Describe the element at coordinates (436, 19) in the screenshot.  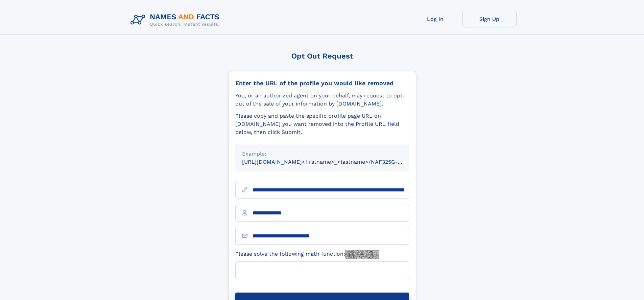
I see `a: Log In` at that location.